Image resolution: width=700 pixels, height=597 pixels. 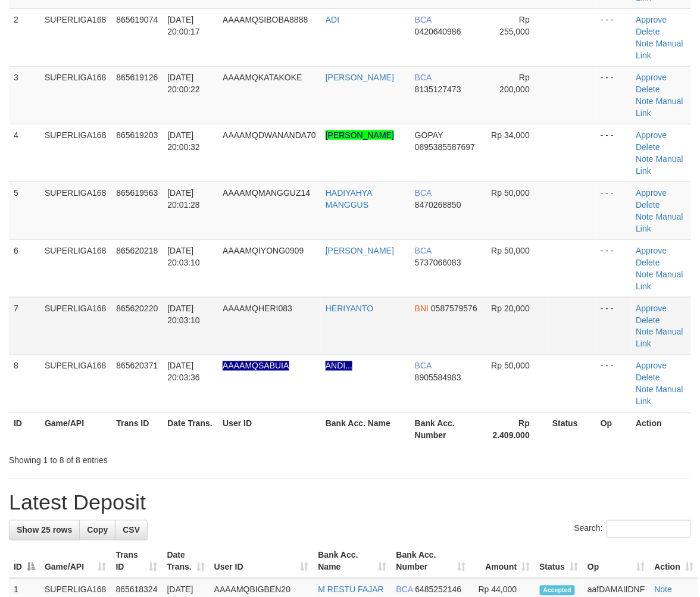 I want to click on span: Copy 0587579576 to clipboard, so click(x=454, y=309).